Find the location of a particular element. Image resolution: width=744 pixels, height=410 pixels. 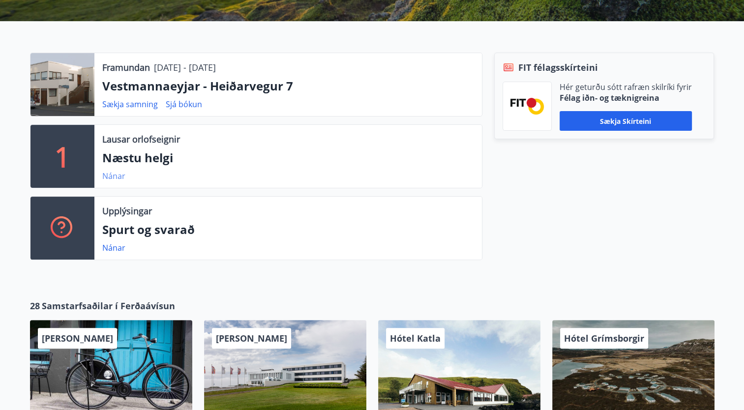

span: Hótel Grímsborgir is located at coordinates (604, 338).